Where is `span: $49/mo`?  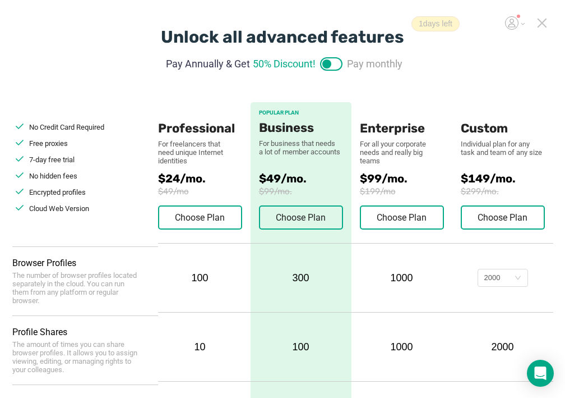 span: $49/mo is located at coordinates (204, 191).